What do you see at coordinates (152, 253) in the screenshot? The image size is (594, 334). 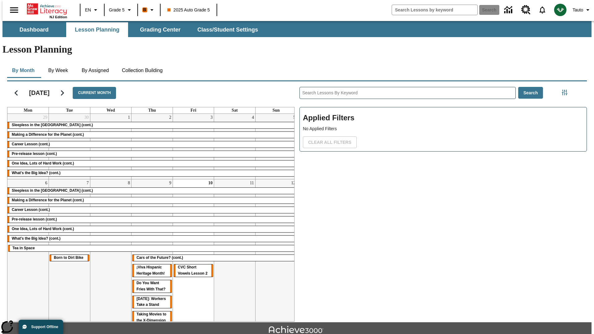 I see `td: October 9, 2025` at bounding box center [152, 253].